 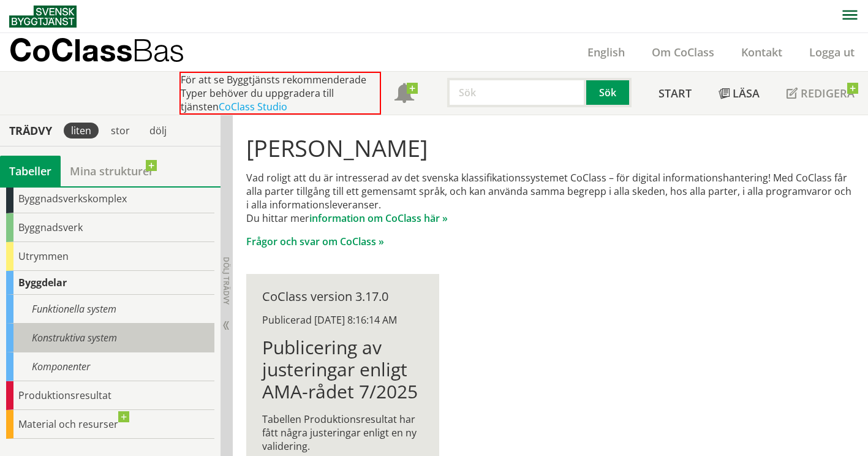 What do you see at coordinates (111, 257) in the screenshot?
I see `div: Utrymmen` at bounding box center [111, 257].